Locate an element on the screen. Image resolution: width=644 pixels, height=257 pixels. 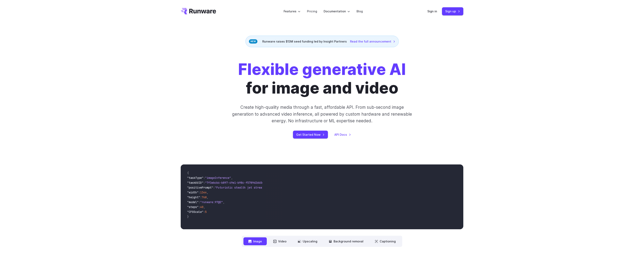
span: "runware:97@2" is located at coordinates (212, 202).